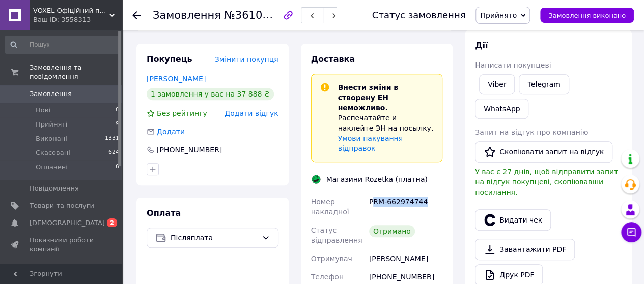 The width and height of the screenshot is (644, 284). What do you see at coordinates (531, 132) in the screenshot?
I see `span: Запит на відгук про компанію` at bounding box center [531, 132].